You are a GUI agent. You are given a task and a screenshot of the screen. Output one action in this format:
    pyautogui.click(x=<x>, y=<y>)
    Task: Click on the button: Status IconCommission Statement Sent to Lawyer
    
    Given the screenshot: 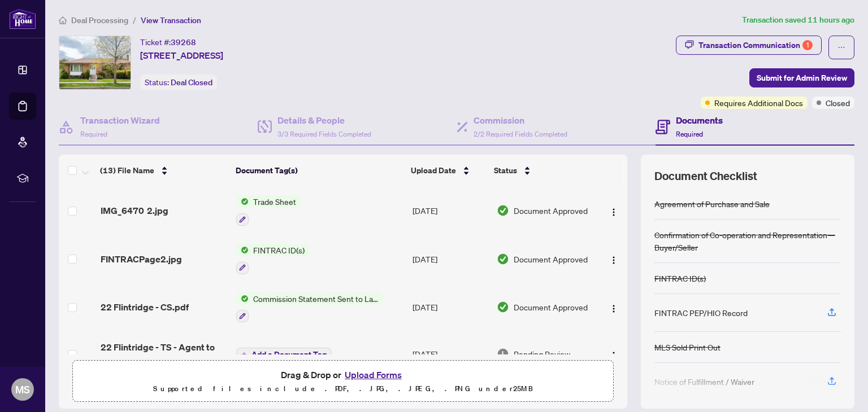 What is the action you would take?
    pyautogui.click(x=309, y=307)
    